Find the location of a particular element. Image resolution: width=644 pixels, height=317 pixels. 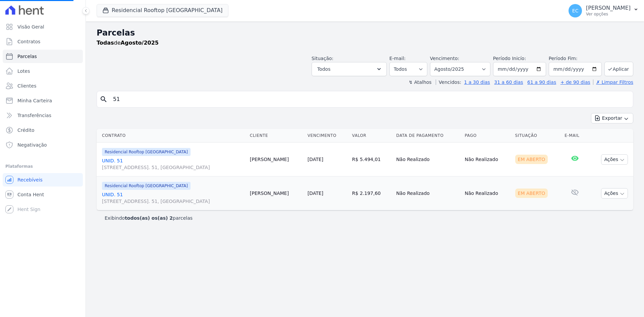

a: + de 90 dias is located at coordinates (575, 82).